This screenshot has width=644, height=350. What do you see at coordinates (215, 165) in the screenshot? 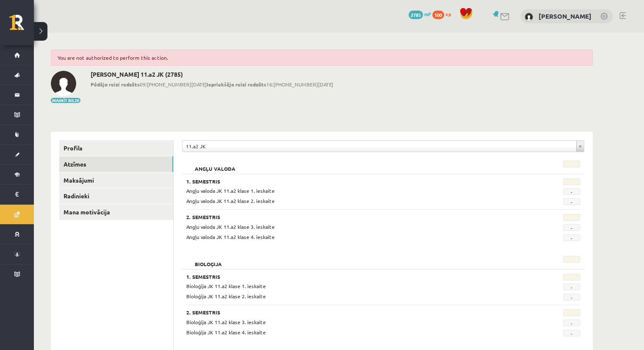
I see `h2: Angļu valoda` at bounding box center [215, 165].